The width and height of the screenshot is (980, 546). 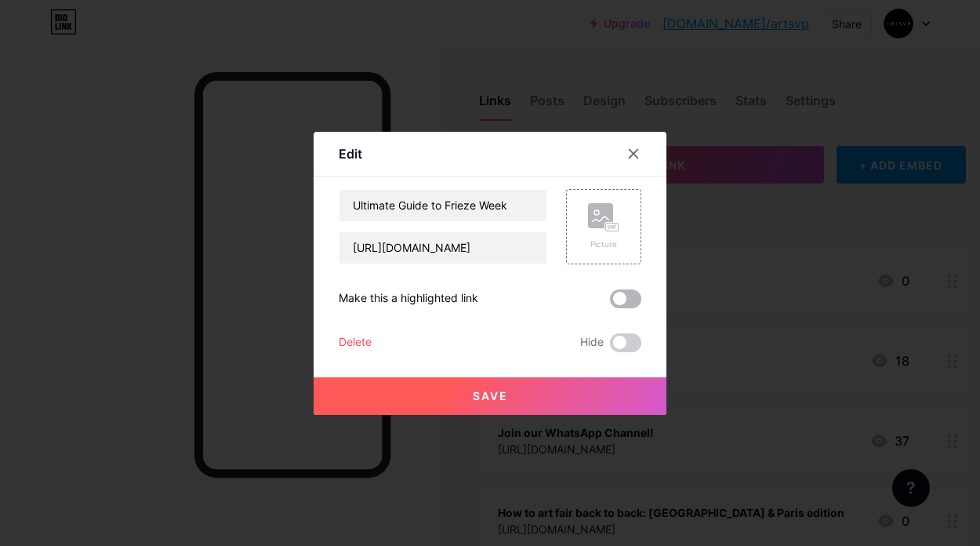 I want to click on div: Picture, so click(x=604, y=244).